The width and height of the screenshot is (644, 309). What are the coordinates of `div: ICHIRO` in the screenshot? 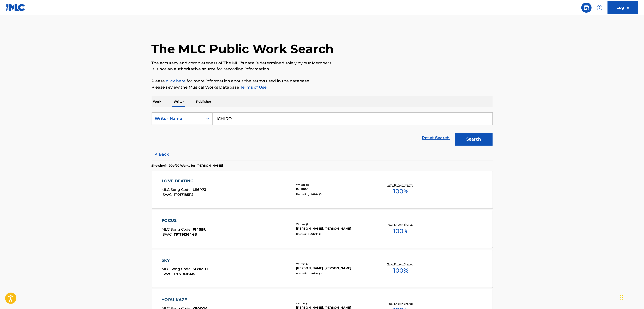 It's located at (334, 189).